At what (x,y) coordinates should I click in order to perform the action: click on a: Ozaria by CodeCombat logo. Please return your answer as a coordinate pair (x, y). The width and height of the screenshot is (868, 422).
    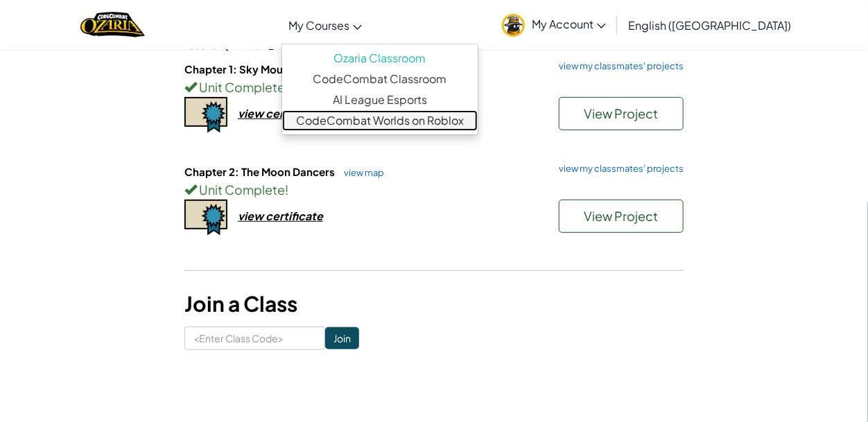
    Looking at the image, I should click on (113, 25).